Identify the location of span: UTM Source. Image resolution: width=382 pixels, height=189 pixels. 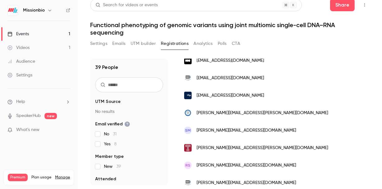
(108, 101).